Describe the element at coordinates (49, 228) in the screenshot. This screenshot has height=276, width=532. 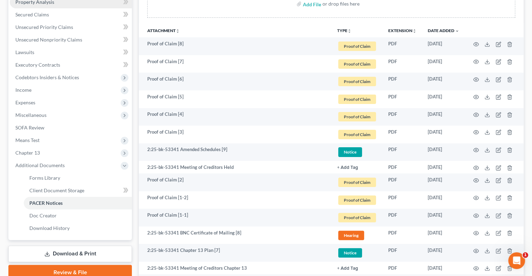
I see `span: Download History` at that location.